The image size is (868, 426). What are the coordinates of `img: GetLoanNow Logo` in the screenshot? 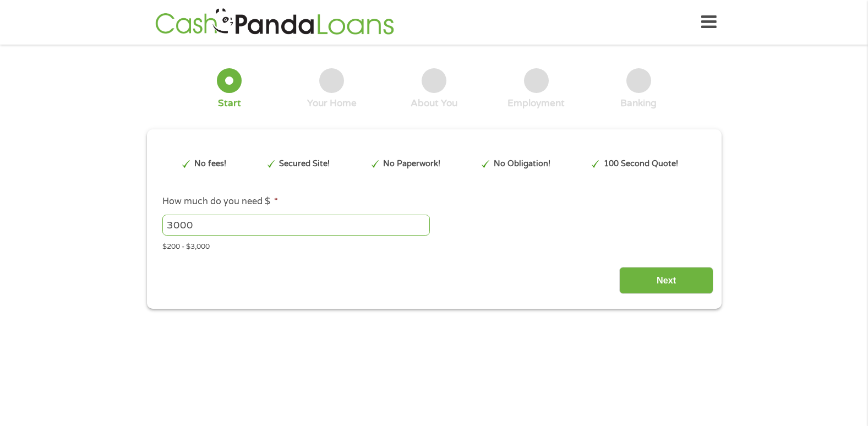 It's located at (275, 22).